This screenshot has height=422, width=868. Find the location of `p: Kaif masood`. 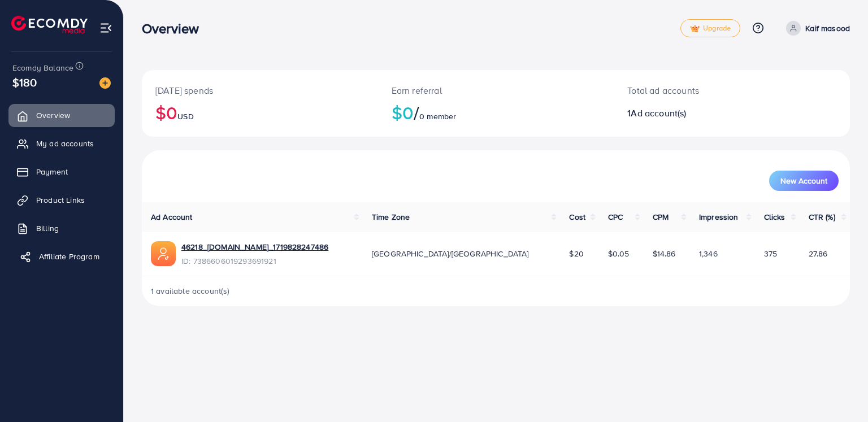

p: Kaif masood is located at coordinates (827, 29).